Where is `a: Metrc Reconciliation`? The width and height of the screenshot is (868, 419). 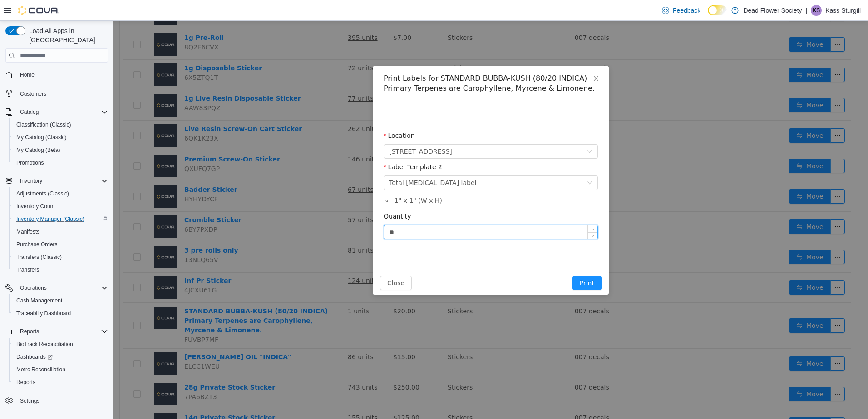
a: Metrc Reconciliation is located at coordinates (41, 370).